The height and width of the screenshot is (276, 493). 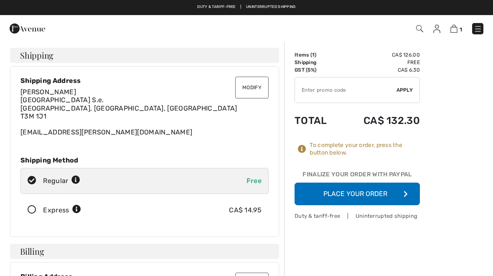 What do you see at coordinates (365, 149) in the screenshot?
I see `div: To complete your order, press the button below.` at bounding box center [365, 149].